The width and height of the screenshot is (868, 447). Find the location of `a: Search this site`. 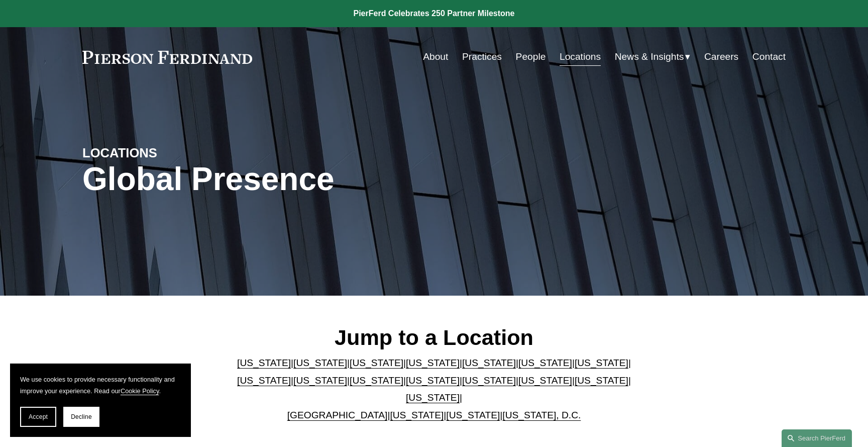

a: Search this site is located at coordinates (817, 438).